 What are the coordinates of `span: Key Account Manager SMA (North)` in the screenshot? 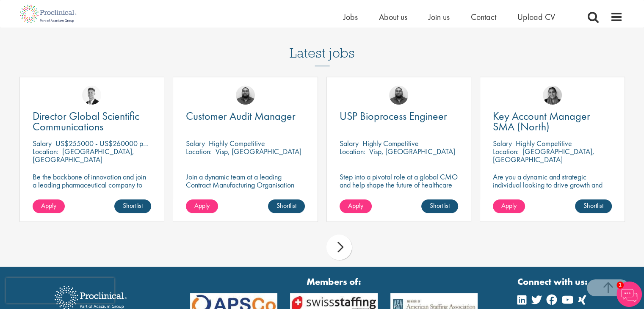 It's located at (541, 121).